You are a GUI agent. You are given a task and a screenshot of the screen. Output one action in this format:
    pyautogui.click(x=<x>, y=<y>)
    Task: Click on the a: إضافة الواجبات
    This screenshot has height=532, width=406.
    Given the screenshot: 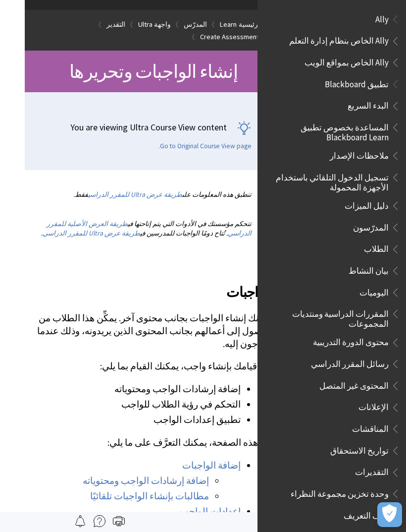 What is the action you would take?
    pyautogui.click(x=211, y=466)
    